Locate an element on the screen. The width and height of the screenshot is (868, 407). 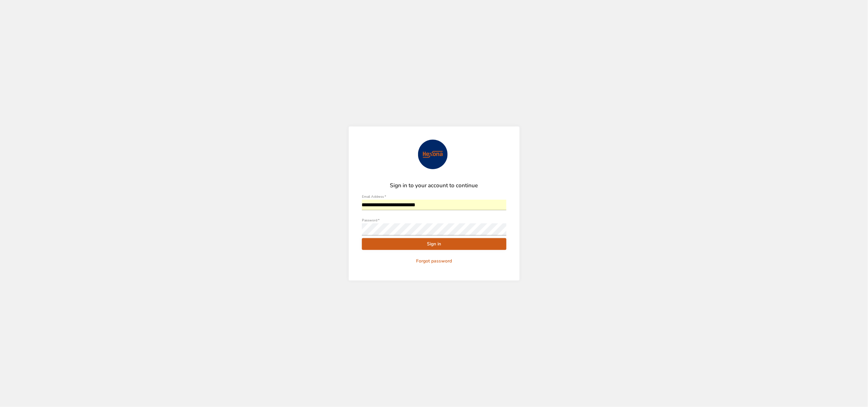
label: Email Address is located at coordinates (374, 196).